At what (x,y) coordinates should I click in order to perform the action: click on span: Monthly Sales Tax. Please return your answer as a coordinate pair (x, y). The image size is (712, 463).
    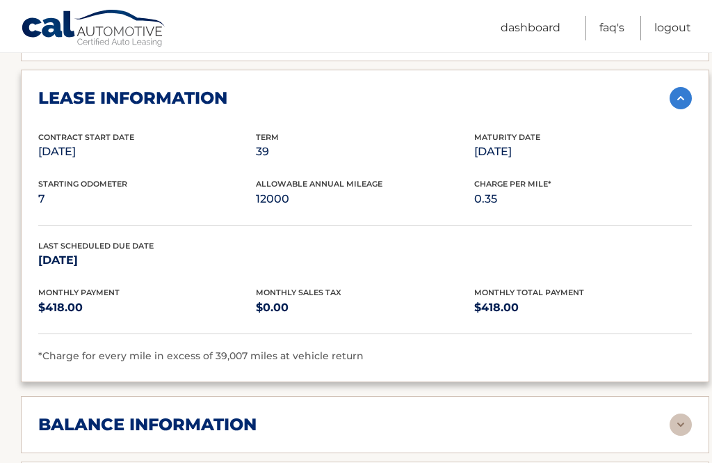
    Looking at the image, I should click on (298, 292).